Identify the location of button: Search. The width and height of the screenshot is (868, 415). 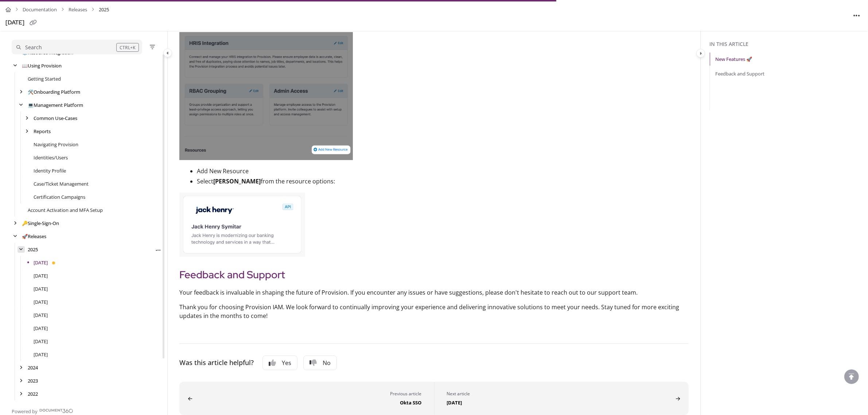
(77, 47).